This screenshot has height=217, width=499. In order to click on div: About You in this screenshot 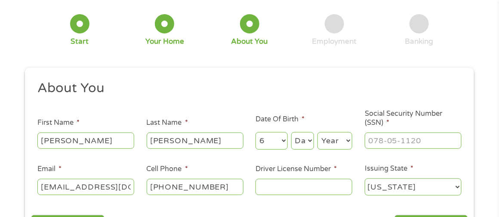, I will do `click(249, 42)`.